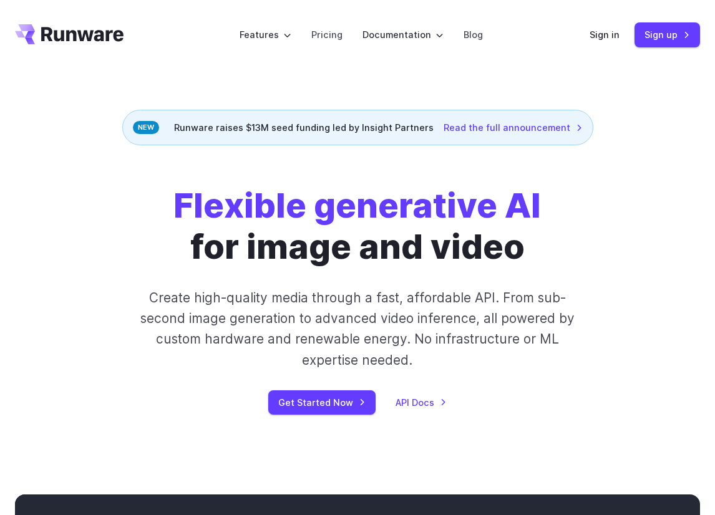 The width and height of the screenshot is (715, 515). What do you see at coordinates (322, 402) in the screenshot?
I see `a: Get Started Now` at bounding box center [322, 402].